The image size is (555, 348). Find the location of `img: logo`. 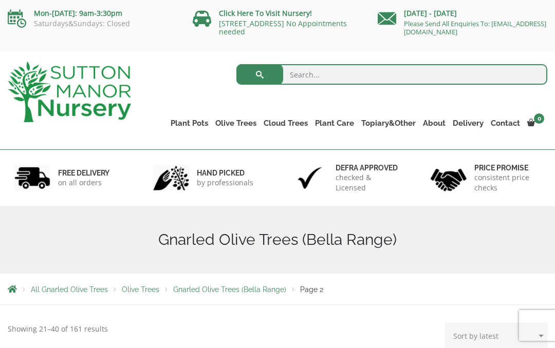

img: logo is located at coordinates (69, 92).